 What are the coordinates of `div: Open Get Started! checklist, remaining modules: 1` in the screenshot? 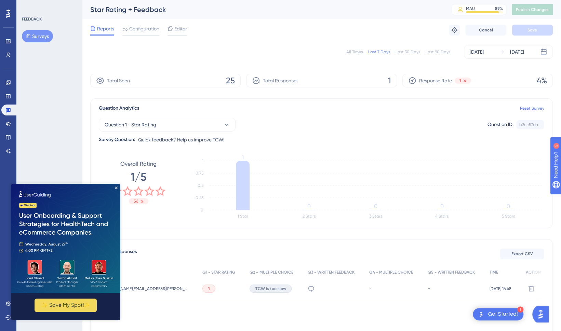 It's located at (498, 315).